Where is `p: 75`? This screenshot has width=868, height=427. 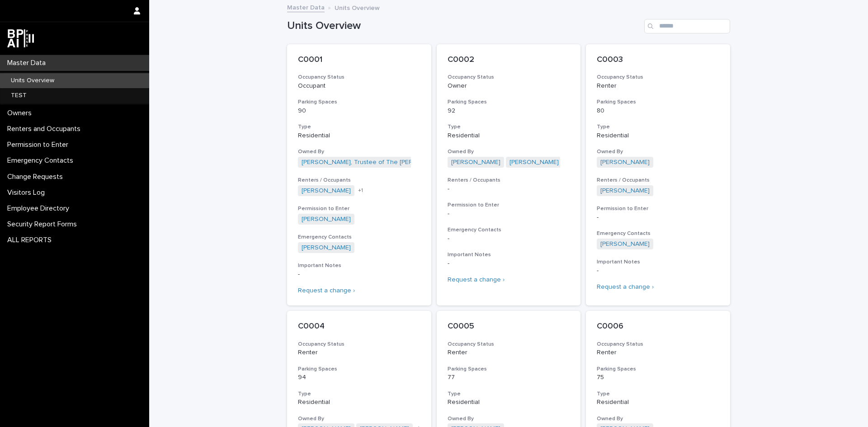 p: 75 is located at coordinates (658, 378).